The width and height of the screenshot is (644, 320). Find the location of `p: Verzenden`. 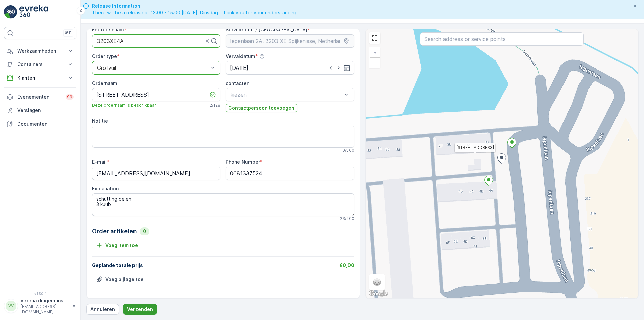

p: Verzenden is located at coordinates (140, 309).